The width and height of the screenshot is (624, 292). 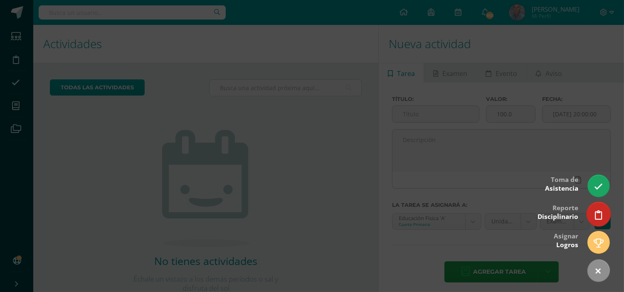 I want to click on span: Asistencia, so click(x=561, y=188).